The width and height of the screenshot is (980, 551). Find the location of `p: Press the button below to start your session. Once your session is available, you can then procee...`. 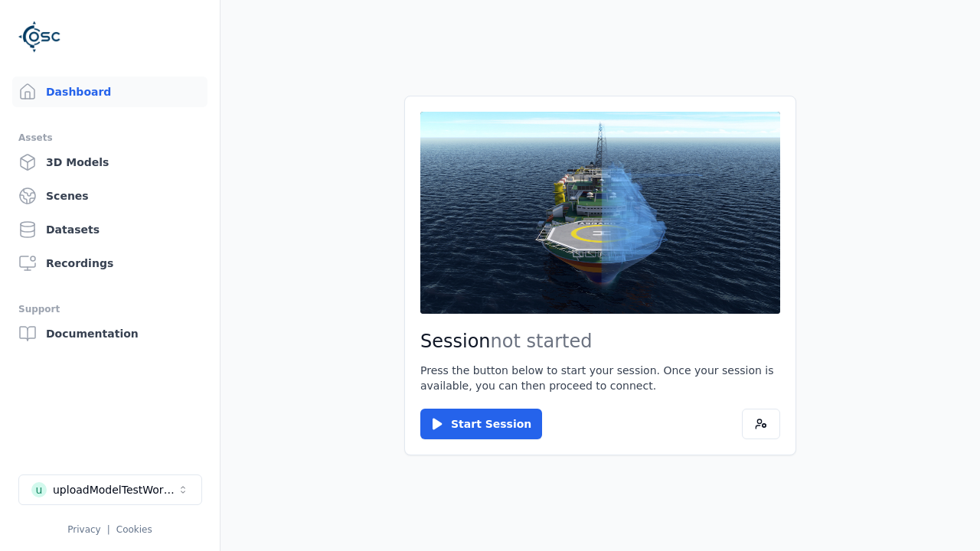

p: Press the button below to start your session. Once your session is available, you can then procee... is located at coordinates (601, 378).